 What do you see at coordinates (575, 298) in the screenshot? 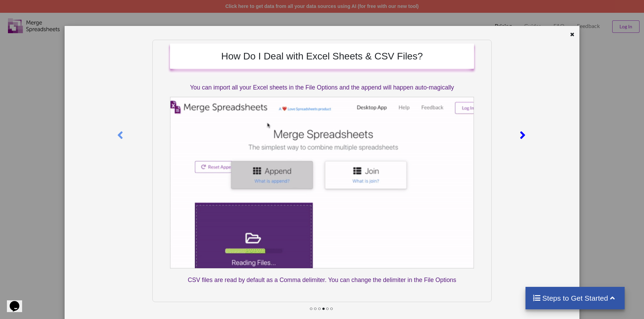
I see `h4: Steps to Get Started` at bounding box center [575, 298].